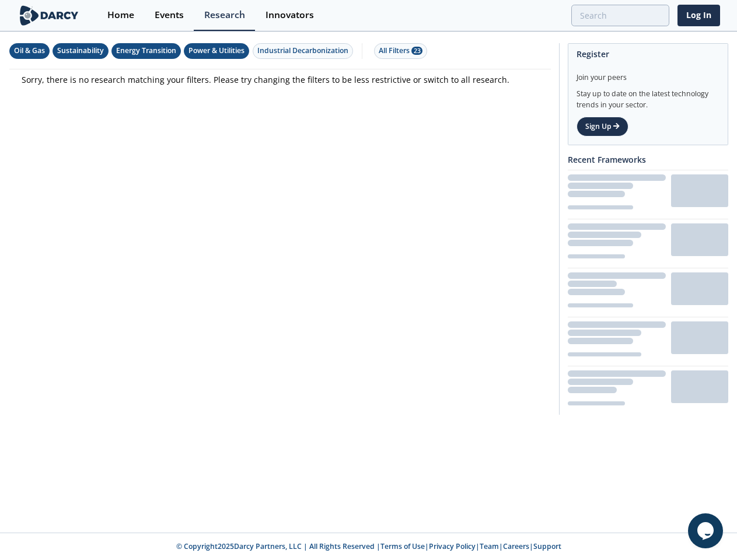  Describe the element at coordinates (452, 546) in the screenshot. I see `a: Privacy Policy` at that location.